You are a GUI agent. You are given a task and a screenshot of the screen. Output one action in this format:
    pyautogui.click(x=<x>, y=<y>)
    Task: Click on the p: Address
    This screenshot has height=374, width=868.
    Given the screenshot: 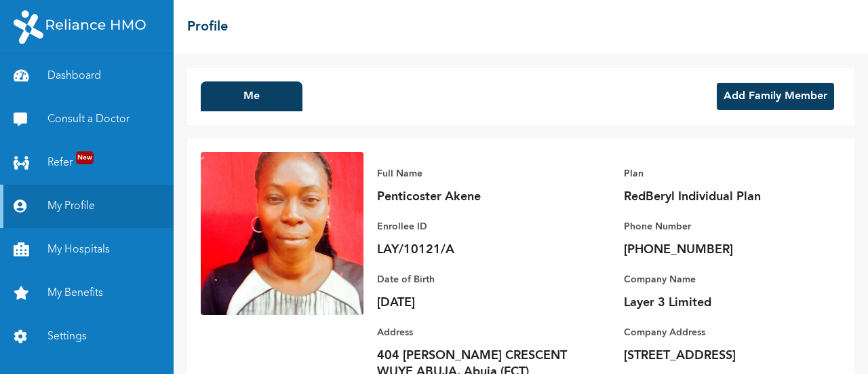 What is the action you would take?
    pyautogui.click(x=472, y=332)
    